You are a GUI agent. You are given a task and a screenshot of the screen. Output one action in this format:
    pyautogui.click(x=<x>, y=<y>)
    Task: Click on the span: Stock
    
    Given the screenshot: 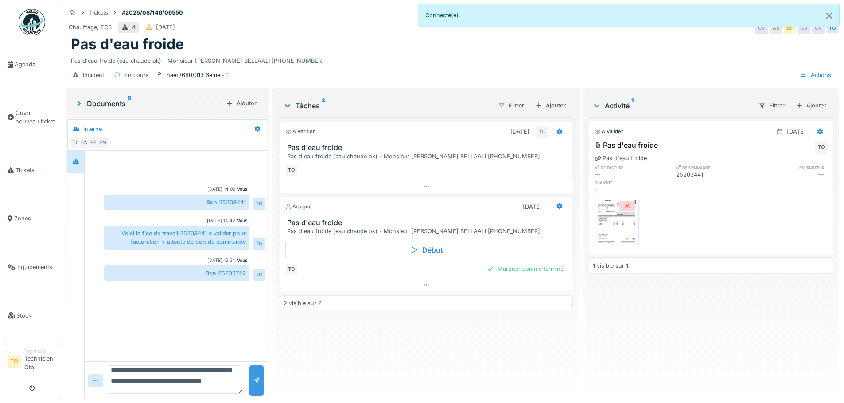 What is the action you would take?
    pyautogui.click(x=36, y=316)
    